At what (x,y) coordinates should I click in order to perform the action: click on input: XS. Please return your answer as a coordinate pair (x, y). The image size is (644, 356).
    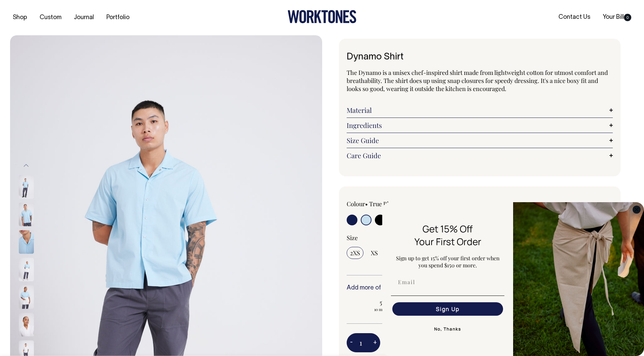
    Looking at the image, I should click on (374, 253).